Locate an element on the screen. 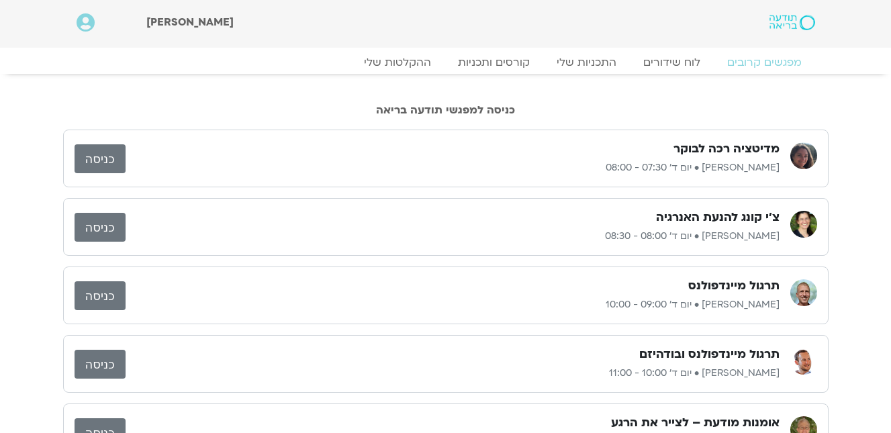  h3: תרגול מיינדפולנס is located at coordinates (734, 286).